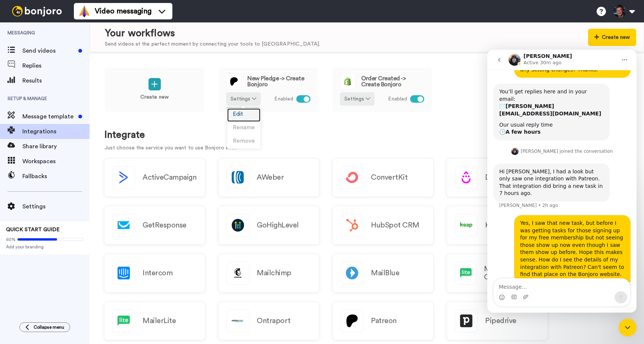 The image size is (644, 344). Describe the element at coordinates (278, 225) in the screenshot. I see `h2: GoHighLevel` at that location.